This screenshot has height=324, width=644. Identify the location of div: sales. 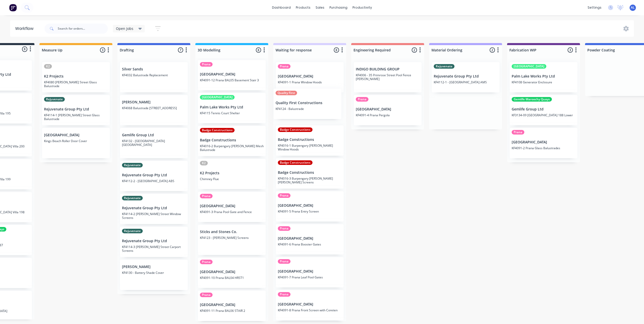
(320, 8).